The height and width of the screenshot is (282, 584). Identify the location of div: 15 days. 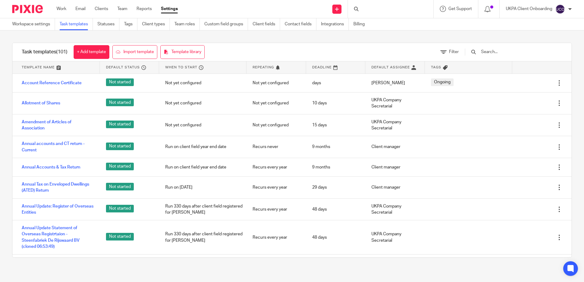
(336, 125).